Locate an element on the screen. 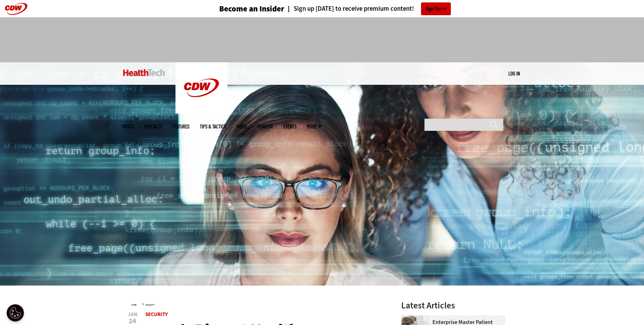 The height and width of the screenshot is (325, 644). span: Specialty is located at coordinates (153, 126).